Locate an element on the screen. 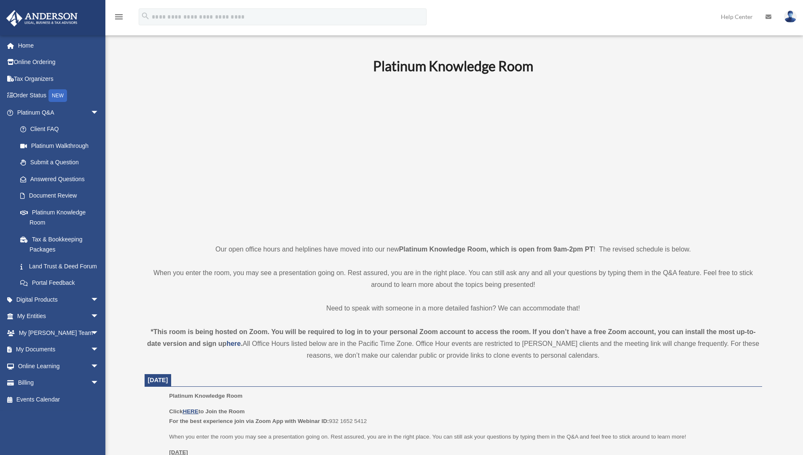  a: My Documentsarrow_drop_down is located at coordinates (59, 350).